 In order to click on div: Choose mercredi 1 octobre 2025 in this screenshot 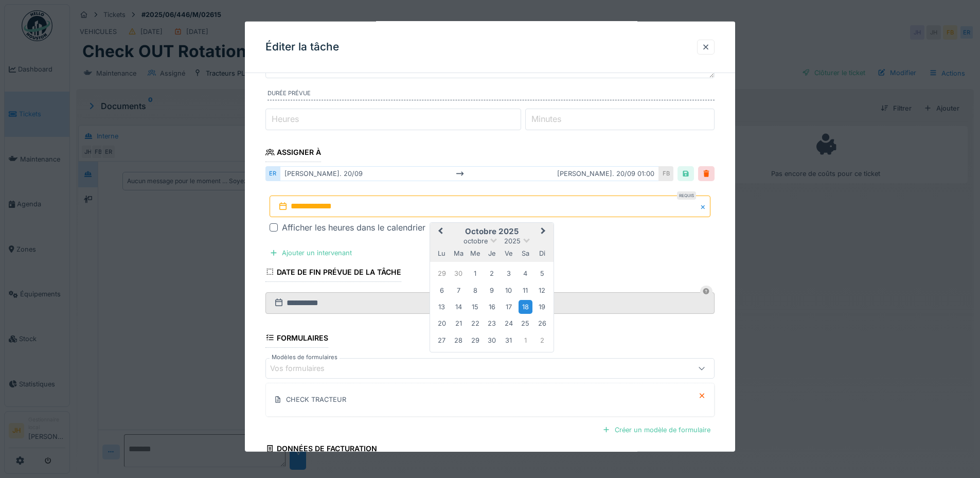, I will do `click(475, 274)`.